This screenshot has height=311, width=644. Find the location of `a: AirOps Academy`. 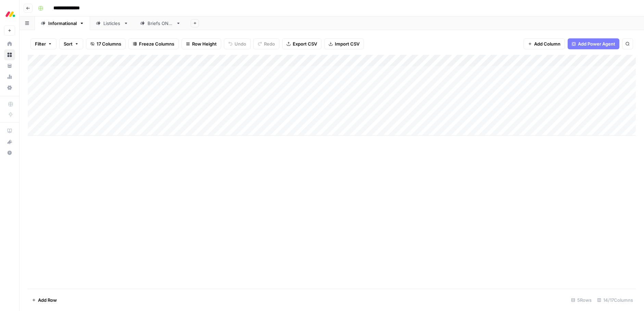

a: AirOps Academy is located at coordinates (9, 131).